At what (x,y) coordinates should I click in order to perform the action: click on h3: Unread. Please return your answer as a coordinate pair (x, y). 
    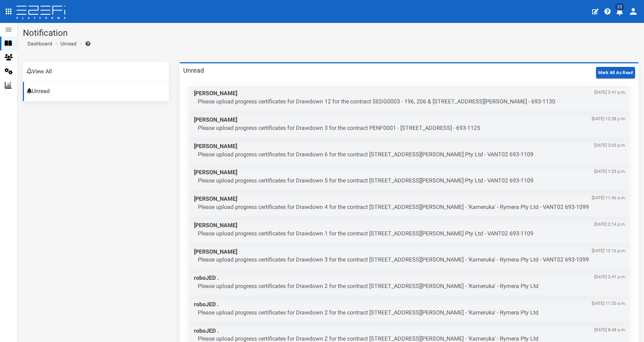
    Looking at the image, I should click on (194, 70).